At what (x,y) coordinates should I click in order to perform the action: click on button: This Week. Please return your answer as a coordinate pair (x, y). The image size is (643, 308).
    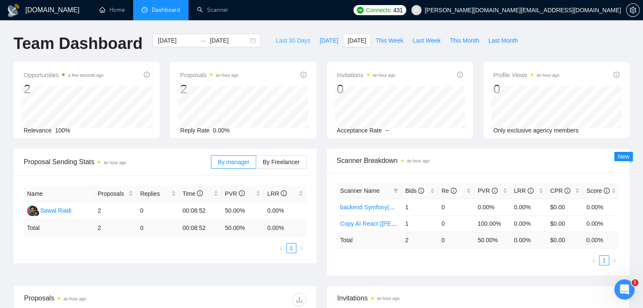
    Looking at the image, I should click on (389, 41).